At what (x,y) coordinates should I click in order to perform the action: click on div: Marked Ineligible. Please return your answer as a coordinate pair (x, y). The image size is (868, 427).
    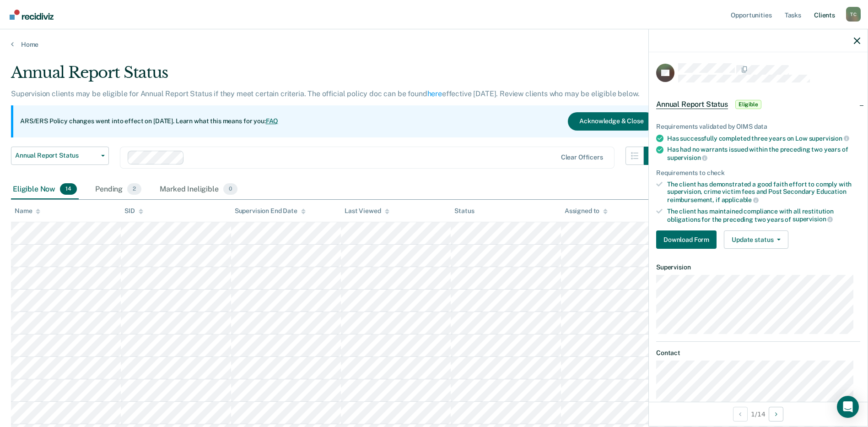
    Looking at the image, I should click on (199, 189).